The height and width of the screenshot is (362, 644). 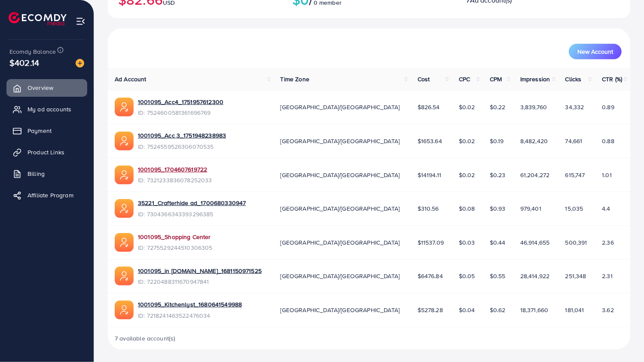 What do you see at coordinates (467, 242) in the screenshot?
I see `span: $0.03` at bounding box center [467, 242].